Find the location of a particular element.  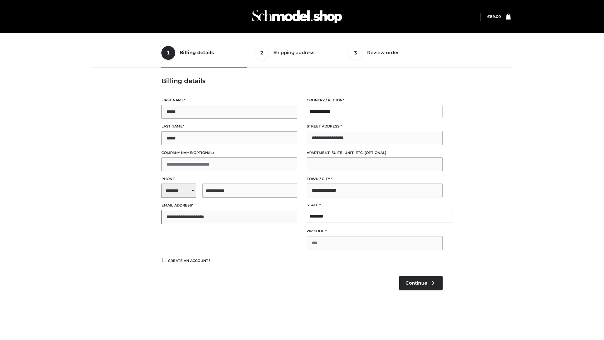

label: ZIP Code is located at coordinates (375, 231).